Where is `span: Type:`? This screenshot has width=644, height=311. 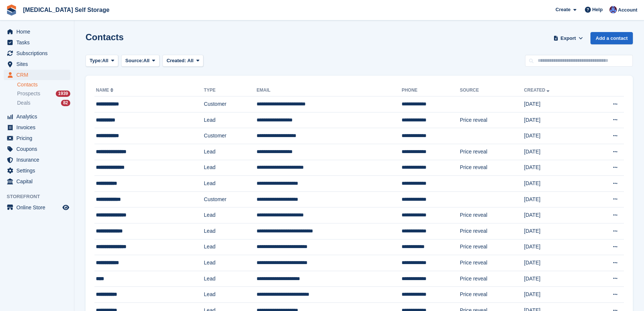 span: Type: is located at coordinates (96, 61).